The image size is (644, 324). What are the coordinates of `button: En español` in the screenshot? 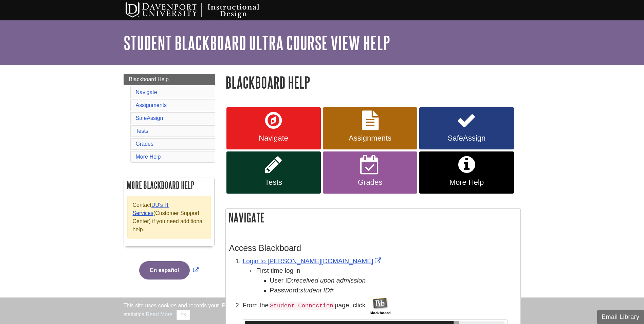 It's located at (165, 270).